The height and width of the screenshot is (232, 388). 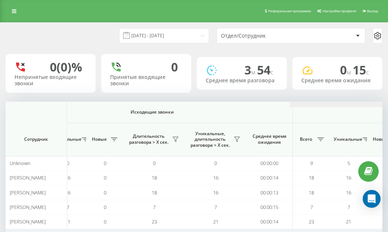 What do you see at coordinates (66, 67) in the screenshot?
I see `div: 0 (0)%` at bounding box center [66, 67].